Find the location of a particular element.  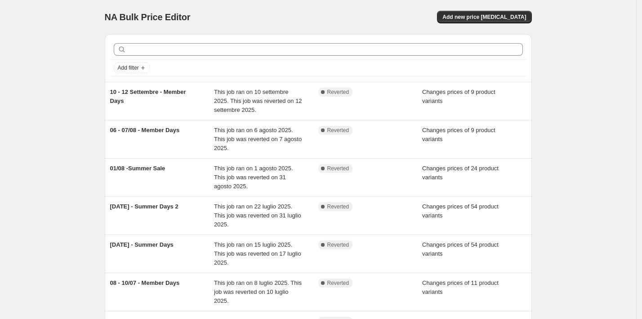

span: NA Bulk Price Editor is located at coordinates (148, 17).